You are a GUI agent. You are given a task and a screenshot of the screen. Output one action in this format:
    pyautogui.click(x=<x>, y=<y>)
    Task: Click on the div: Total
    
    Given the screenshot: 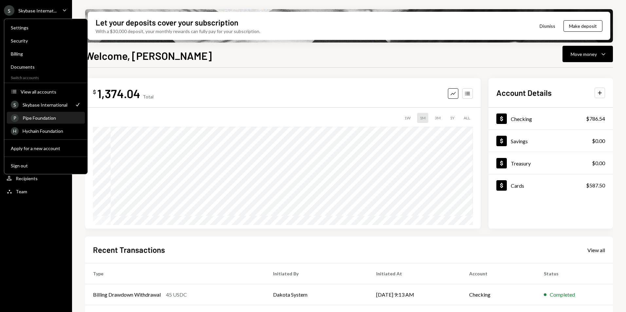 What is the action you would take?
    pyautogui.click(x=148, y=97)
    